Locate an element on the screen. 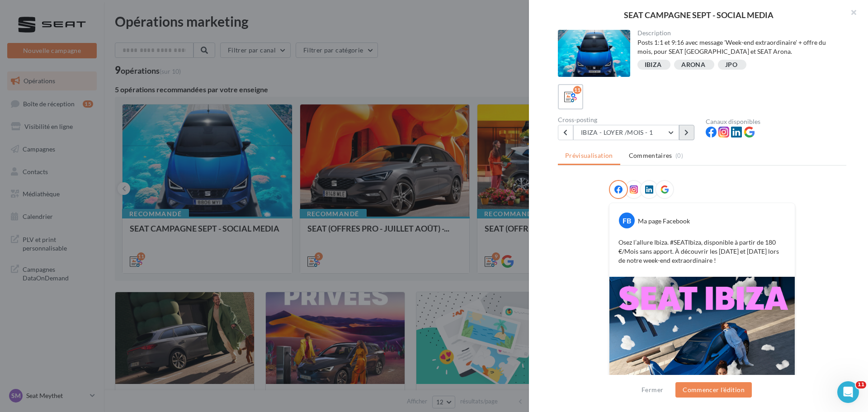  div: Ma page Facebook is located at coordinates (663, 221).